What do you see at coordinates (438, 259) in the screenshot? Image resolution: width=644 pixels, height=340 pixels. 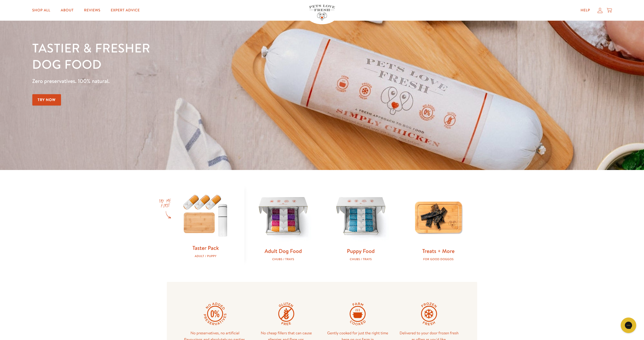 I see `div: For good doggos` at bounding box center [438, 259].